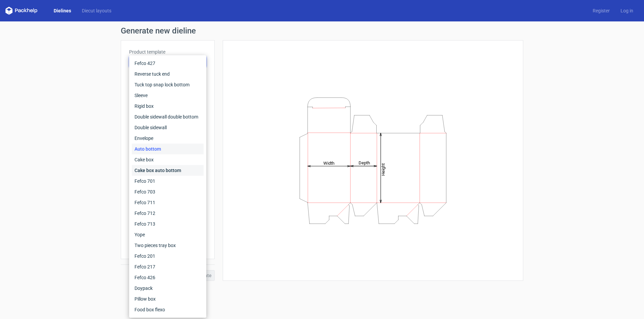 The width and height of the screenshot is (644, 319). Describe the element at coordinates (329, 163) in the screenshot. I see `tspan: Width` at that location.